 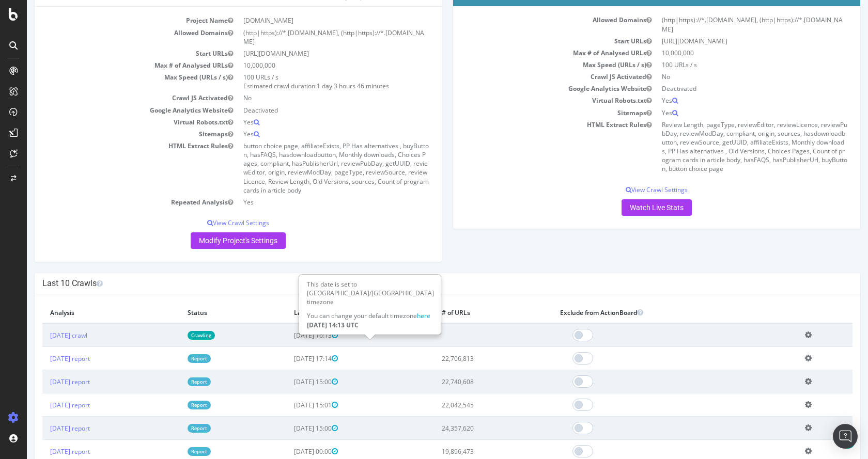 What do you see at coordinates (727, 64) in the screenshot?
I see `td: 100 URLs / s` at bounding box center [727, 64].